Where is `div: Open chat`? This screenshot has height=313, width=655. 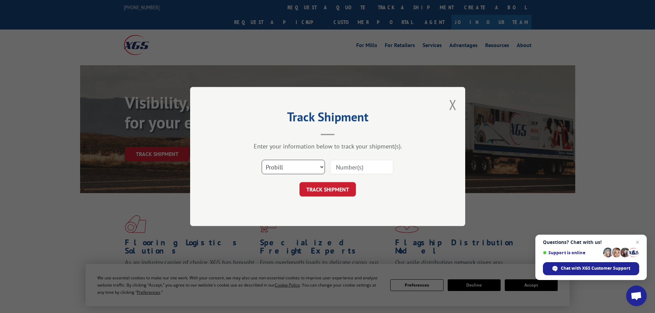
div: Open chat is located at coordinates (637, 296).